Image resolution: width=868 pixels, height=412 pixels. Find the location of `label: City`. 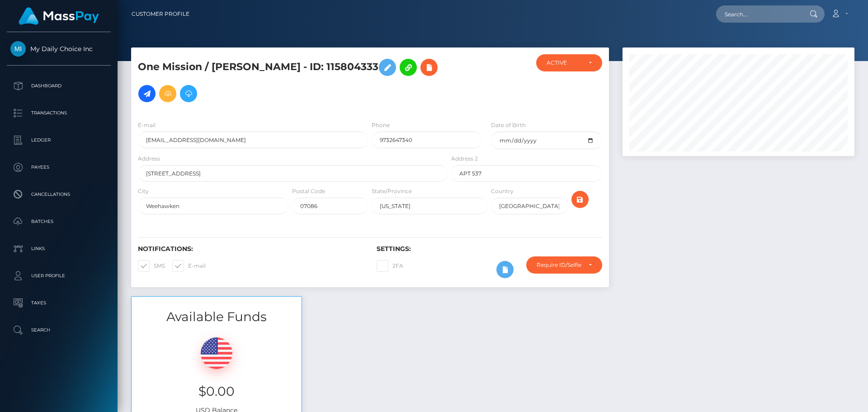

label: City is located at coordinates (143, 191).